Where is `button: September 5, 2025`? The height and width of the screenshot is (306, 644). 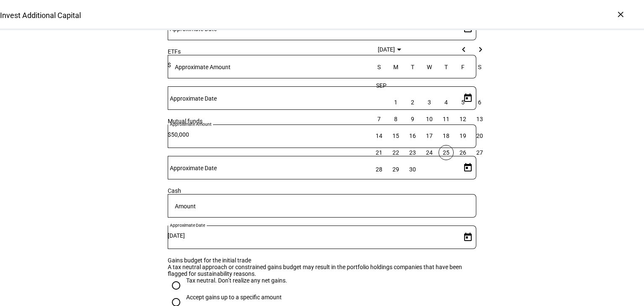
button: September 5, 2025 is located at coordinates (463, 102).